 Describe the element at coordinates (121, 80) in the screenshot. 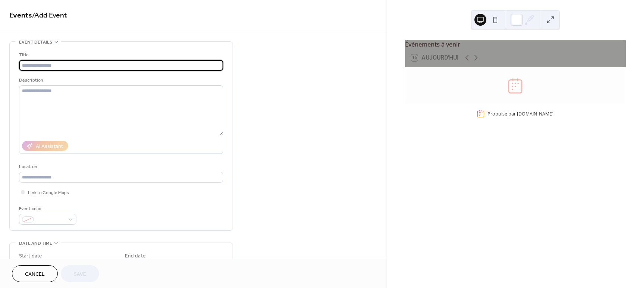

I see `div: Description` at that location.